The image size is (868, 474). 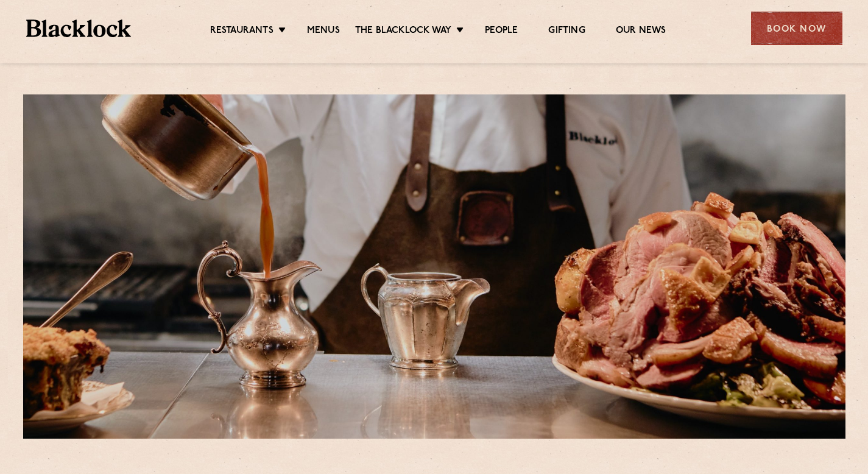 I want to click on a: Gifting, so click(x=567, y=32).